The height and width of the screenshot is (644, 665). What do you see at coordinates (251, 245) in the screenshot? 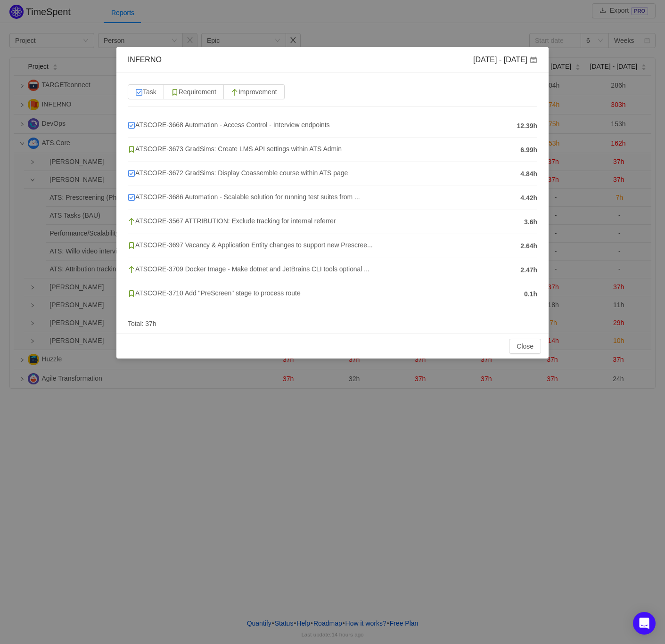
I see `span: ATSCORE-3697 Vacancy & Application Entity changes to support new Prescree...` at bounding box center [251, 245].